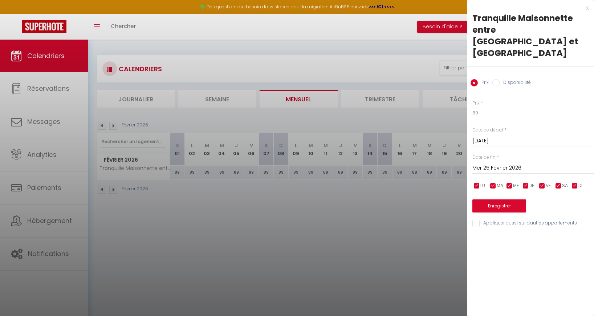 The width and height of the screenshot is (594, 316). I want to click on span: ME, so click(516, 186).